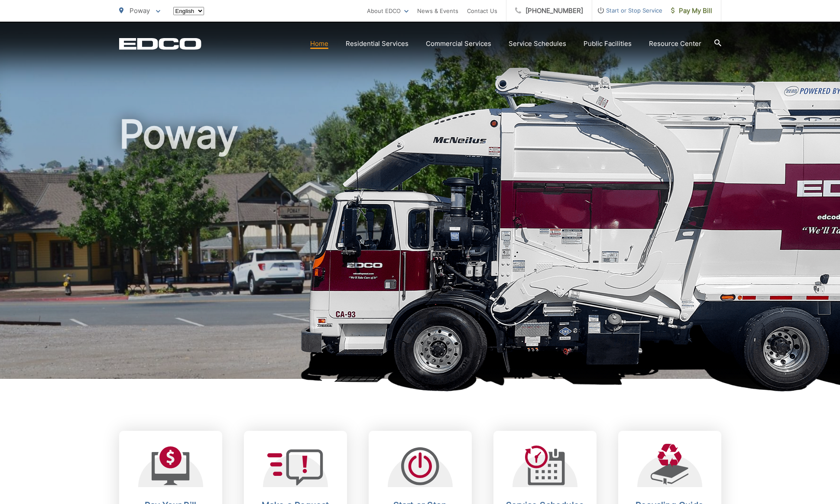 Image resolution: width=840 pixels, height=504 pixels. What do you see at coordinates (320, 44) in the screenshot?
I see `a: Home` at bounding box center [320, 44].